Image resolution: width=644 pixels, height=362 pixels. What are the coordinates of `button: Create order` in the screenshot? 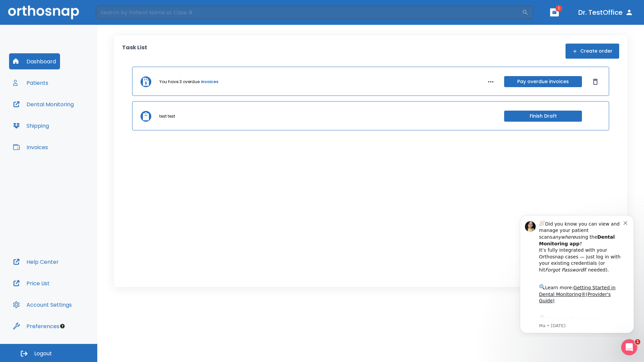 It's located at (592, 51).